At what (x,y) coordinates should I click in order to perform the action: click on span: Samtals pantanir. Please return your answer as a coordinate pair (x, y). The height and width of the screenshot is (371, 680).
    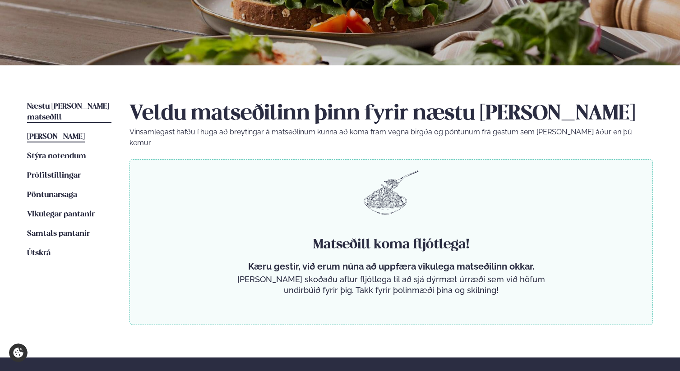
    Looking at the image, I should click on (58, 234).